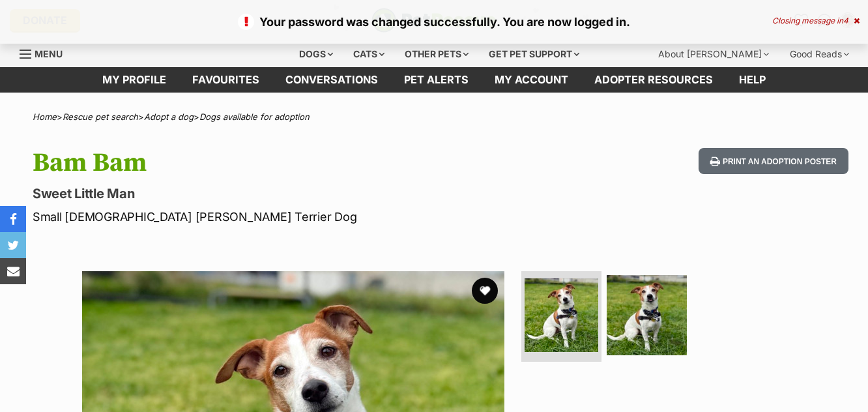 This screenshot has width=868, height=412. I want to click on a: Menu, so click(45, 53).